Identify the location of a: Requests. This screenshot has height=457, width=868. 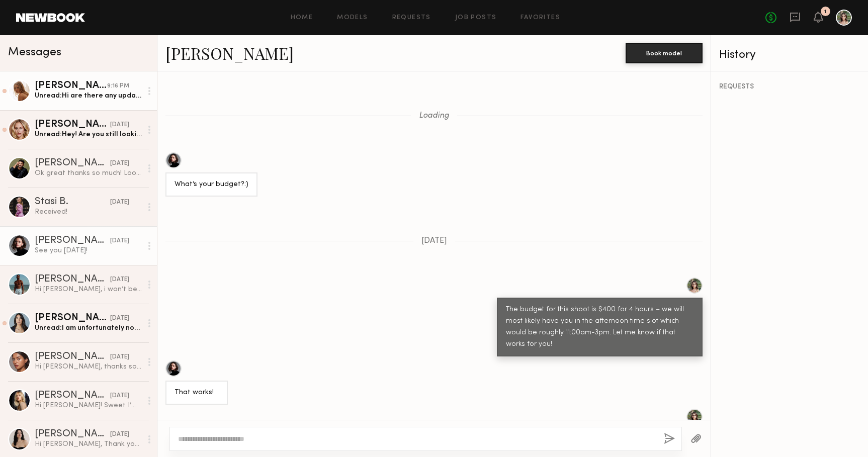
(411, 17).